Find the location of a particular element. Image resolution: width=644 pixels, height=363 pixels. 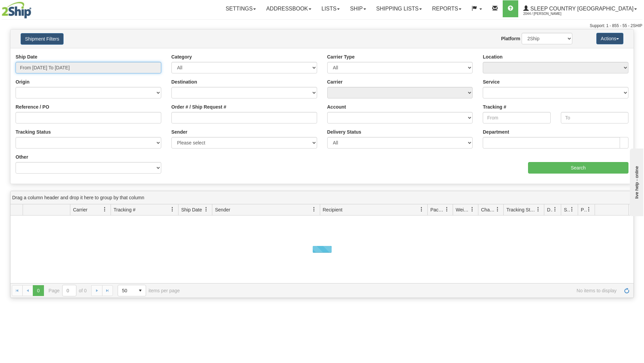

div: live help - online is located at coordinates (34, 8).